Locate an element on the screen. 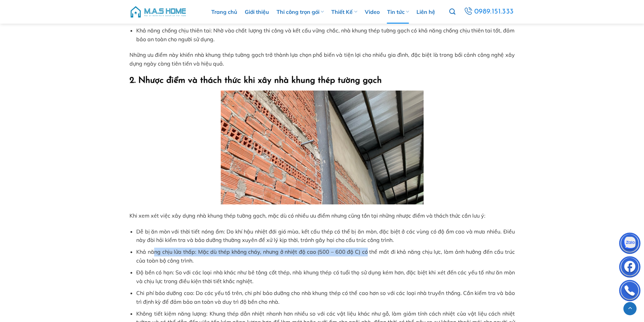  span: Những ưu điểm này khiến nhà khung thép tường gạch trở thành lựa chọn phổ biến và tiện lợi cho nhi... is located at coordinates (322, 59).